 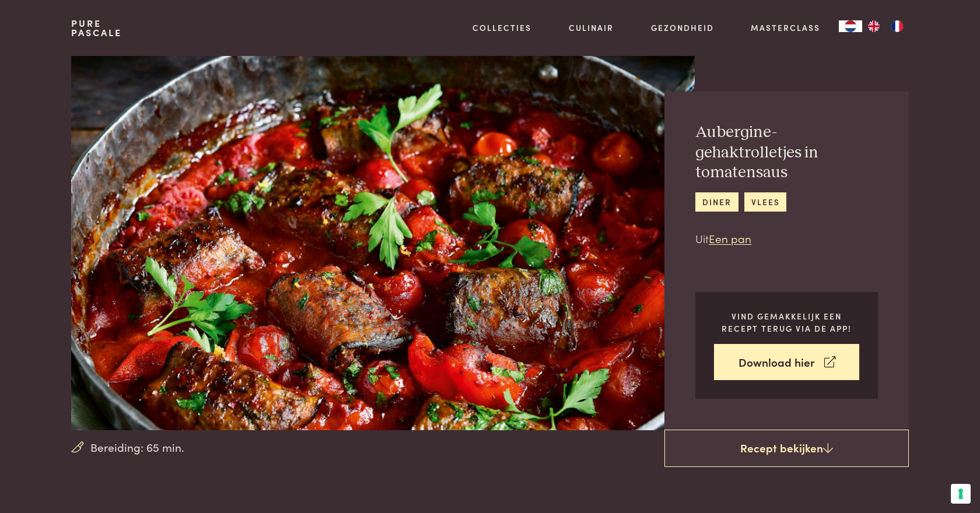 I want to click on a: vlees, so click(x=765, y=202).